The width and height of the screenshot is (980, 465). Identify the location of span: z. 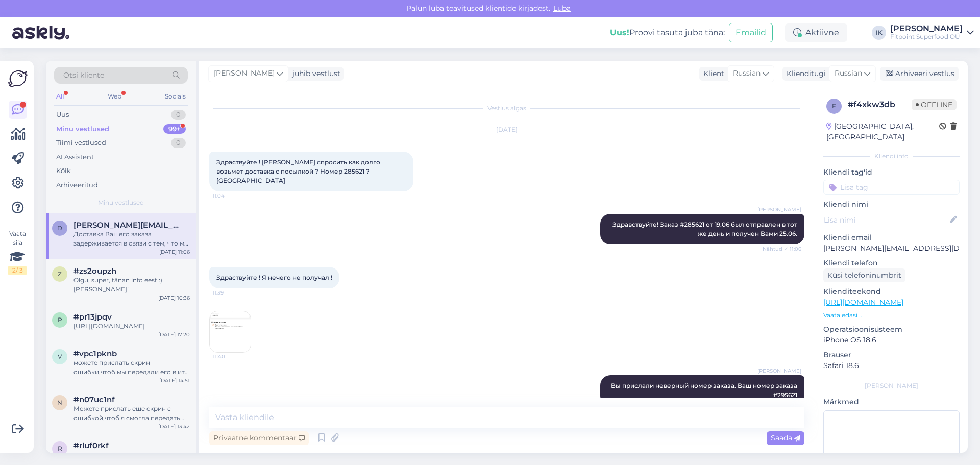
(59, 274).